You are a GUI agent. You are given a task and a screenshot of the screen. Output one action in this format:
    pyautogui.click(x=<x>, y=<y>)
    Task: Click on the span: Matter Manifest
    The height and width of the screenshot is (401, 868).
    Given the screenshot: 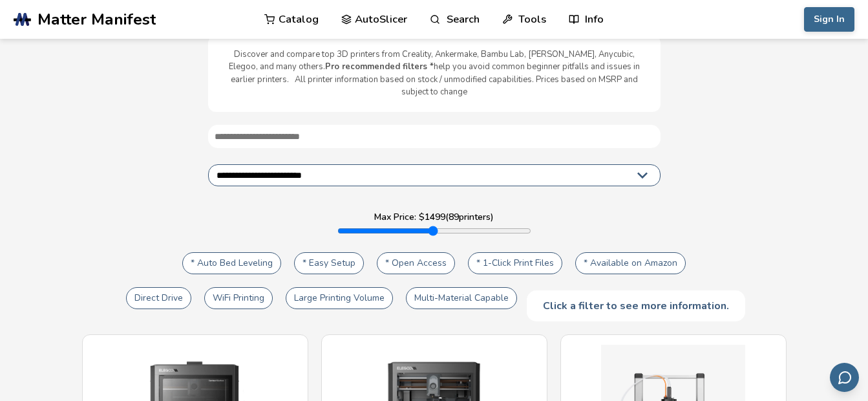 What is the action you would take?
    pyautogui.click(x=96, y=19)
    